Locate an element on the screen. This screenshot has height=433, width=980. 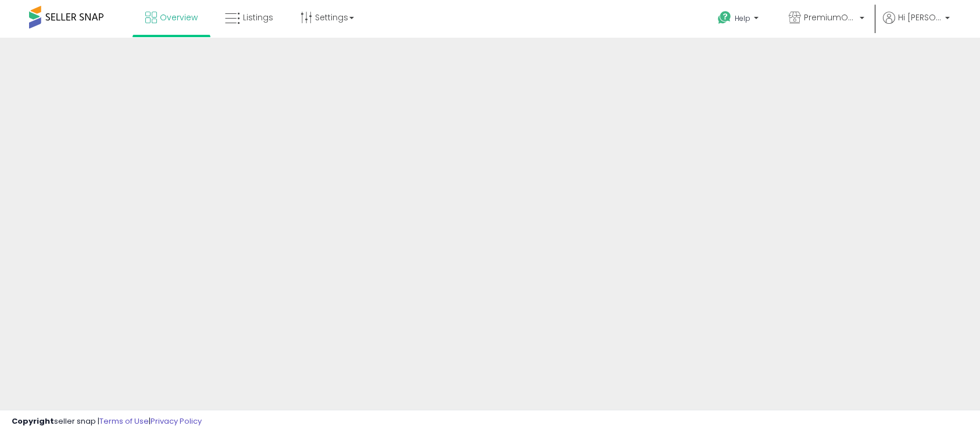
div: seller snap | | is located at coordinates (106, 421).